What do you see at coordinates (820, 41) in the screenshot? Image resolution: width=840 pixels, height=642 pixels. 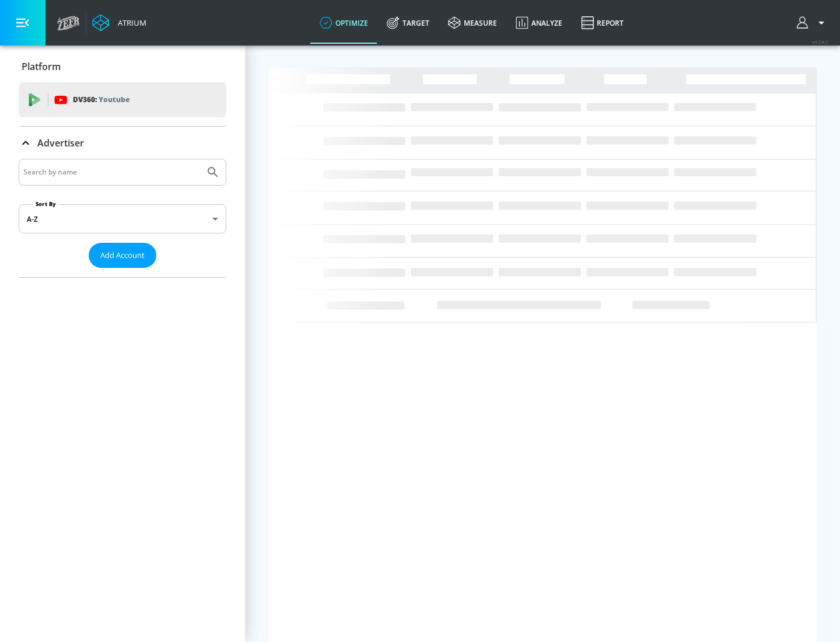 I see `span: v 4.24.0` at bounding box center [820, 41].